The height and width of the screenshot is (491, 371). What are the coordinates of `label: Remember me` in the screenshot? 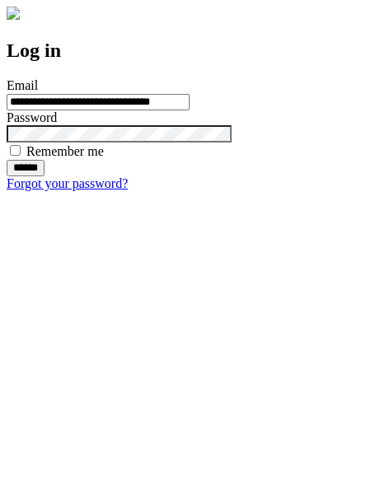 It's located at (65, 151).